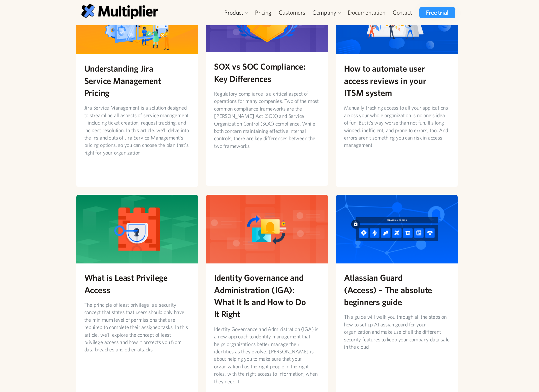  I want to click on h2: Atlassian Guard (Access) – The absolute beginners guide, so click(397, 290).